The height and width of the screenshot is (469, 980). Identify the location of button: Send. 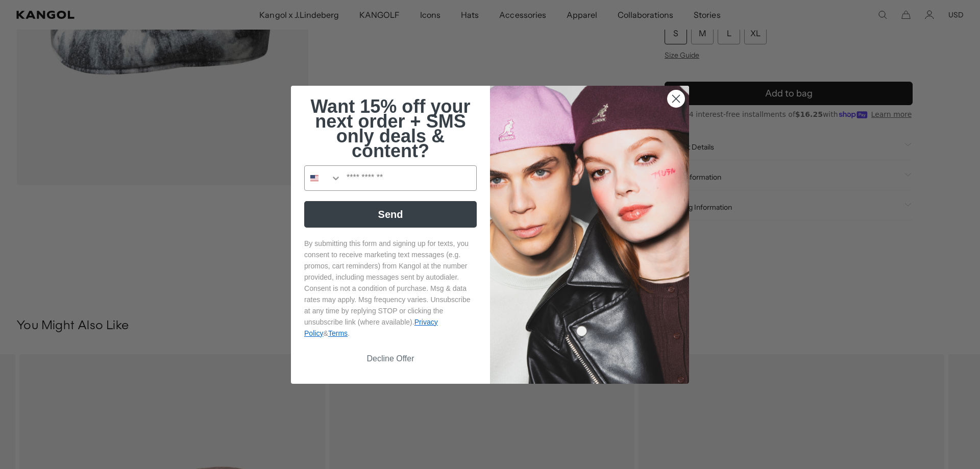
(391, 214).